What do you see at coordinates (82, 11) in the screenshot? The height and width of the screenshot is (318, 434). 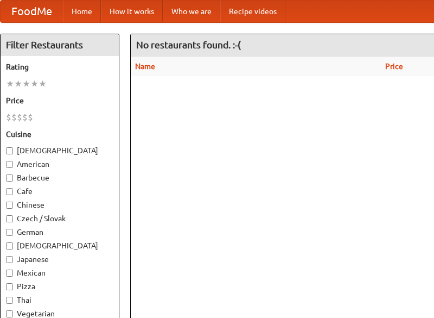 I see `a: Home` at bounding box center [82, 11].